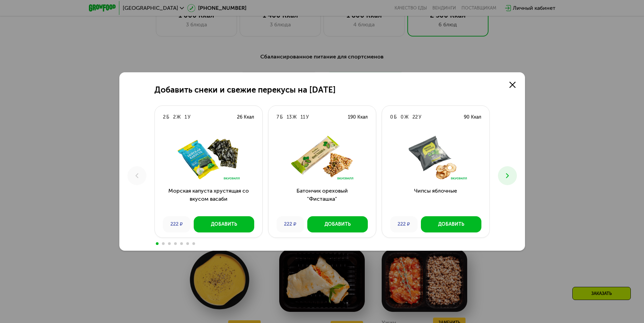 The height and width of the screenshot is (323, 644). What do you see at coordinates (185, 117) in the screenshot?
I see `div: 1` at bounding box center [185, 117].